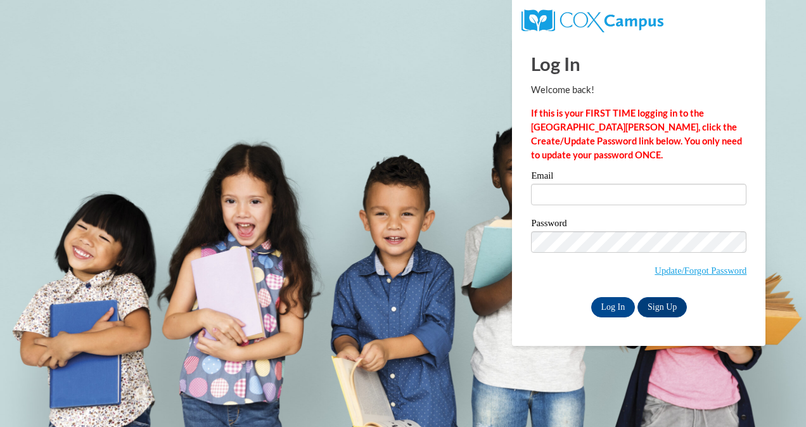 This screenshot has width=806, height=427. What do you see at coordinates (662, 307) in the screenshot?
I see `a: Sign Up` at bounding box center [662, 307].